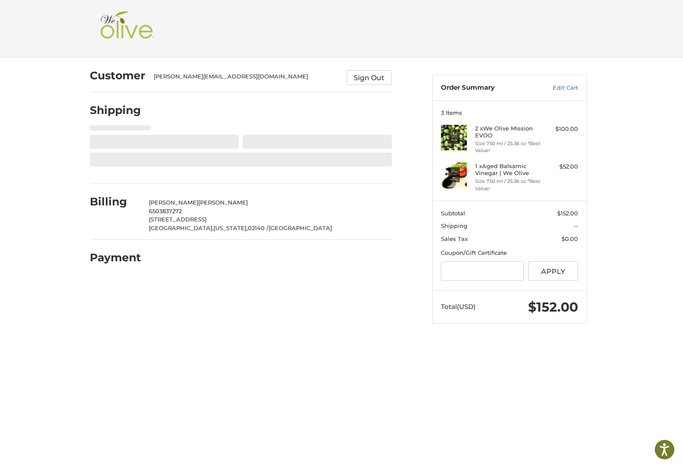 This screenshot has width=683, height=468. Describe the element at coordinates (454, 239) in the screenshot. I see `span: Sales Tax` at that location.